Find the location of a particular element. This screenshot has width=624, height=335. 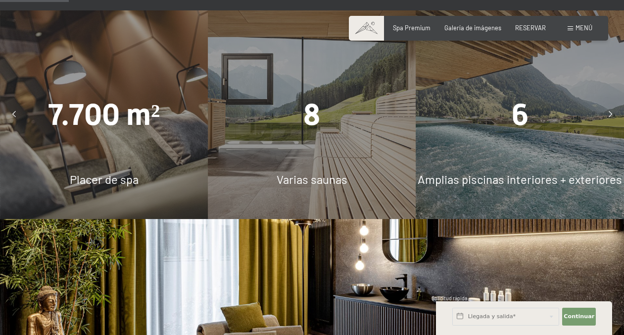

span: Varias saunas is located at coordinates (312, 179).